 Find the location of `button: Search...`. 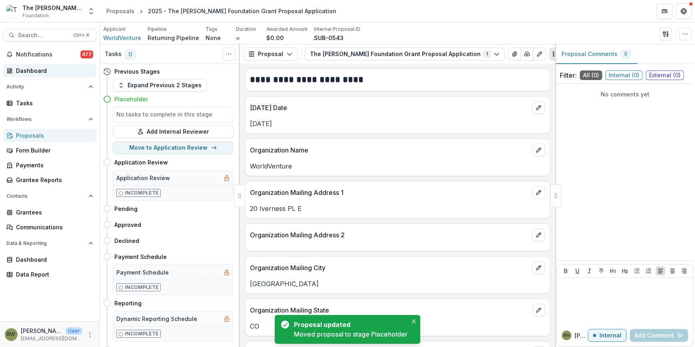

button: Search... is located at coordinates (50, 35).